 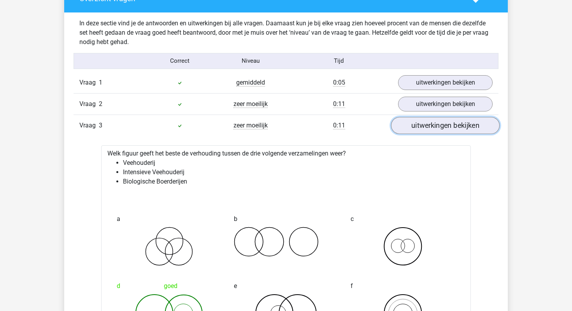 I want to click on span: b, so click(x=235, y=219).